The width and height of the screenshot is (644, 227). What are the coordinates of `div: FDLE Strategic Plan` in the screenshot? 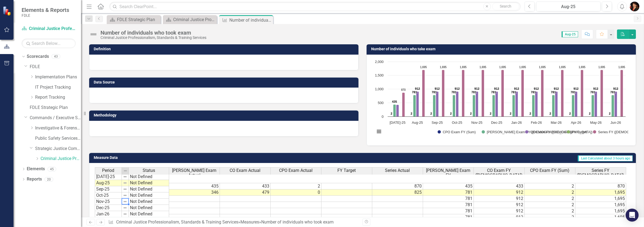 It's located at (138, 19).